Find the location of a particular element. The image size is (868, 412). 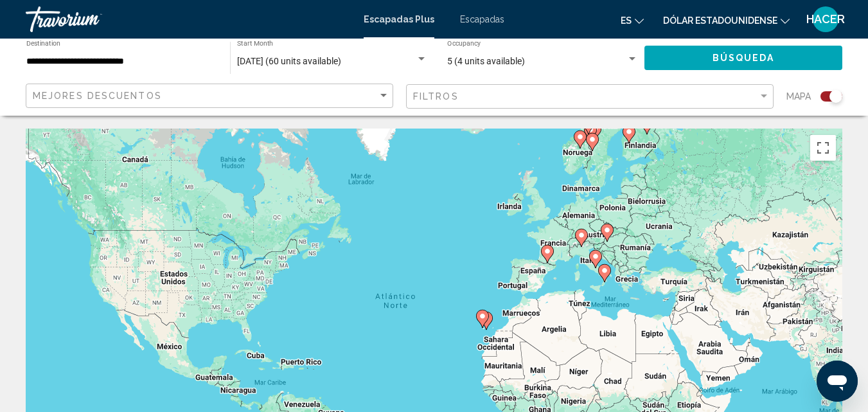

span: Búsqueda is located at coordinates (743, 58).